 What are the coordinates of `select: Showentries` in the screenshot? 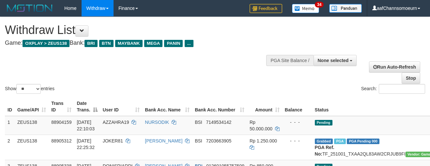 It's located at (28, 89).